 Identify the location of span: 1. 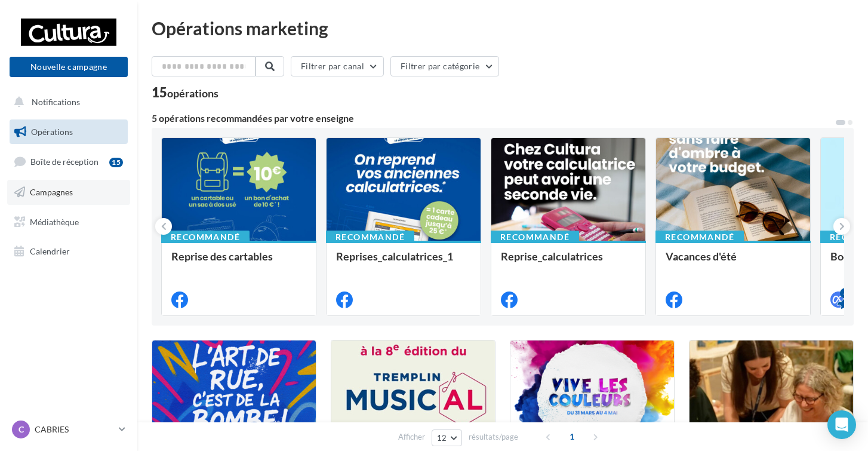
(572, 437).